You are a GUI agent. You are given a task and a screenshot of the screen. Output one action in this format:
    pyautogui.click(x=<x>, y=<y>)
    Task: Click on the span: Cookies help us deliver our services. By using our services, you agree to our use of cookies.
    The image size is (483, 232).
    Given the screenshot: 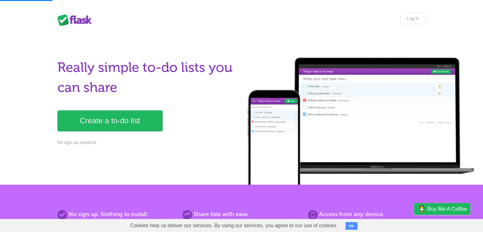 What is the action you would take?
    pyautogui.click(x=234, y=226)
    